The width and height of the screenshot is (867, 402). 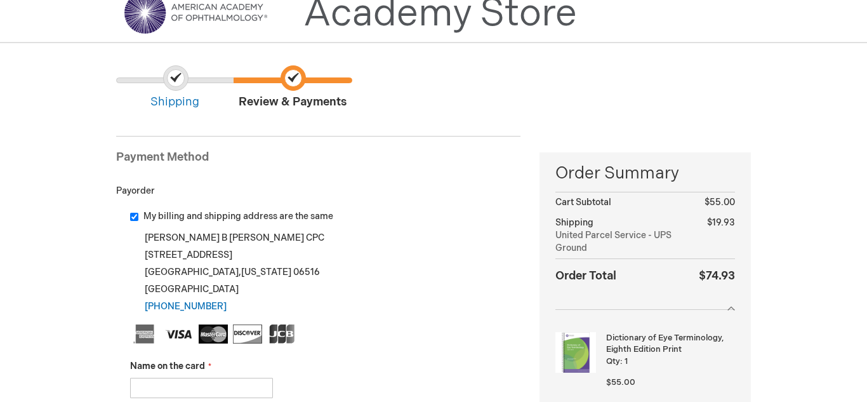 What do you see at coordinates (626, 361) in the screenshot?
I see `span: 1` at bounding box center [626, 361].